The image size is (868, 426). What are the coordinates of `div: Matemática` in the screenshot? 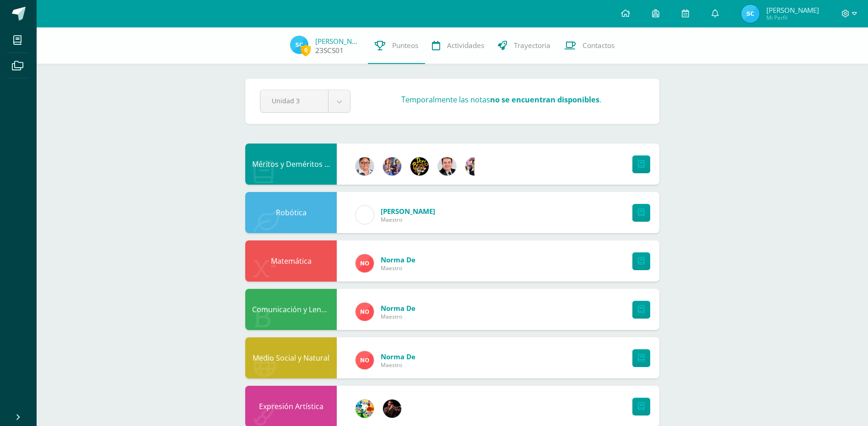 It's located at (290, 262).